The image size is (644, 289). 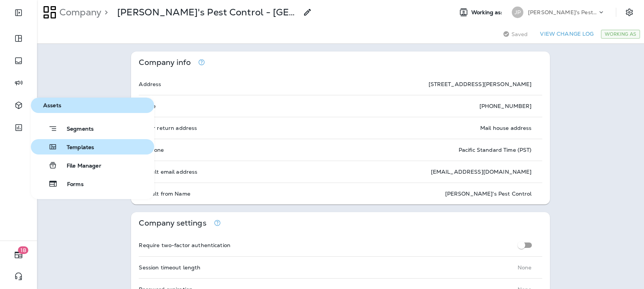 What do you see at coordinates (93, 105) in the screenshot?
I see `button: Assets` at bounding box center [93, 105].